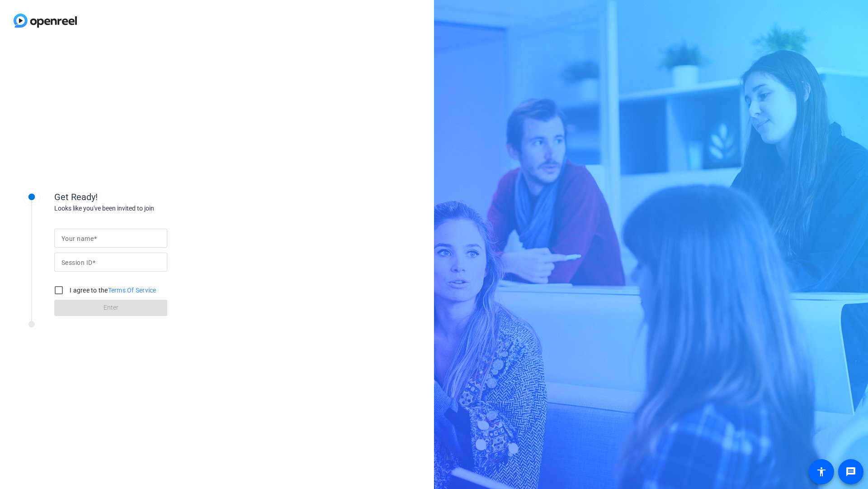 The height and width of the screenshot is (489, 868). I want to click on mat-label: Session ID, so click(77, 262).